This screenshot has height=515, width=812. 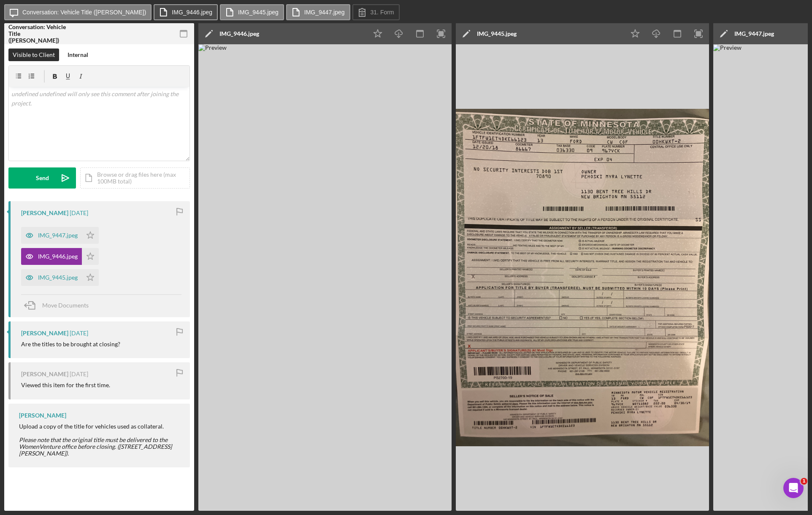 I want to click on div: Upload a copy of the title for vehicles used as collateral., so click(x=100, y=426).